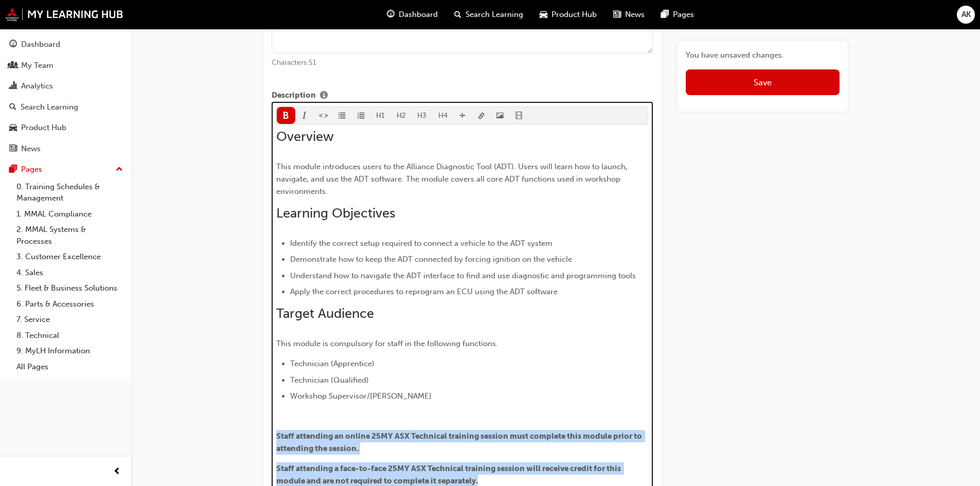  What do you see at coordinates (678, 14) in the screenshot?
I see `a: pages-iconPages` at bounding box center [678, 14].